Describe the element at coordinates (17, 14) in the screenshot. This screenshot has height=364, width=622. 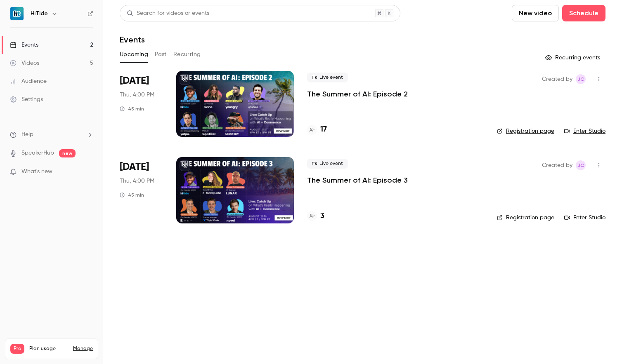
I see `img: HiTide` at that location.